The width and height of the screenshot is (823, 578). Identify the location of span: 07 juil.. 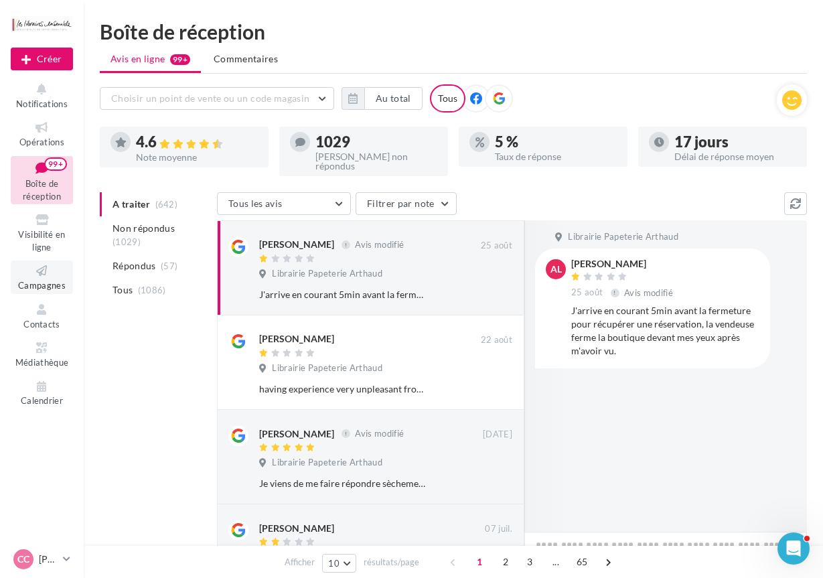
(498, 529).